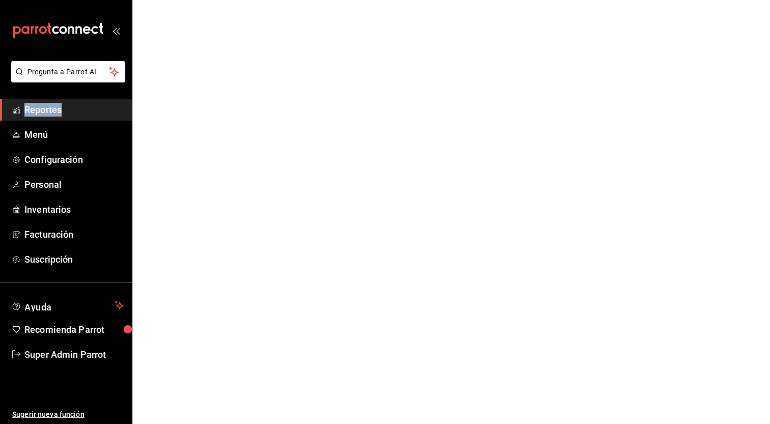  Describe the element at coordinates (68, 72) in the screenshot. I see `button: Pregunta a Parrot AI` at that location.